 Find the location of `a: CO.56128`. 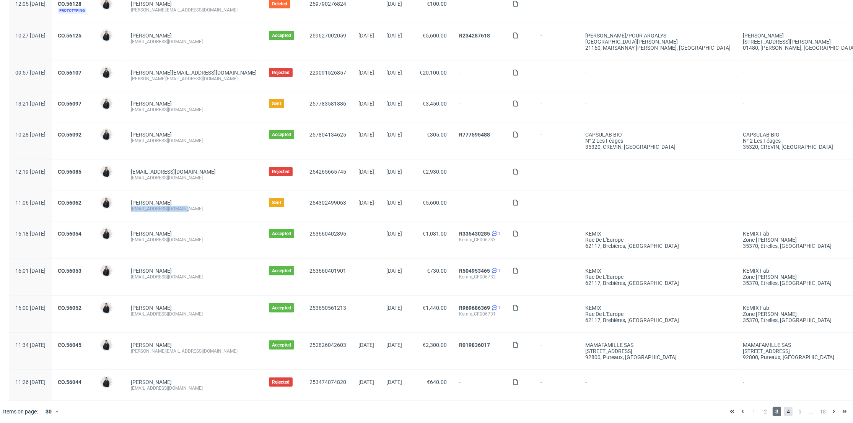

a: CO.56128 is located at coordinates (70, 4).